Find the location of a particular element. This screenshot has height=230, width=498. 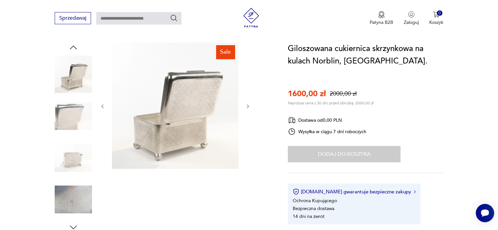

img: Ikona koszyka is located at coordinates (436, 14).